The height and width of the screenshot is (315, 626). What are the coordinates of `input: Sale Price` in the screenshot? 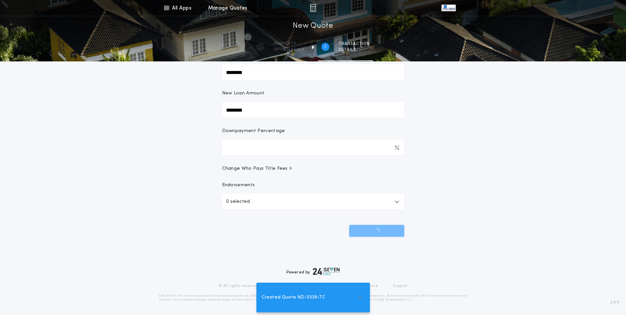 It's located at (313, 72).